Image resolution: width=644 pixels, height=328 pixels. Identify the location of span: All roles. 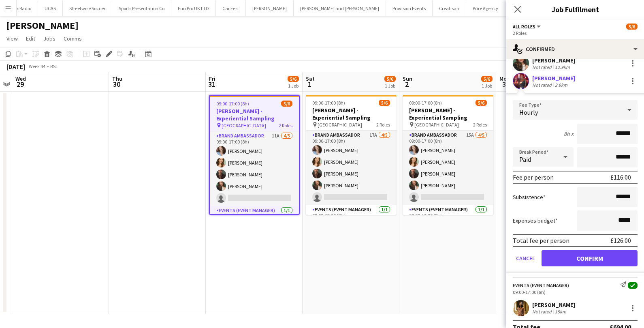
(524, 27).